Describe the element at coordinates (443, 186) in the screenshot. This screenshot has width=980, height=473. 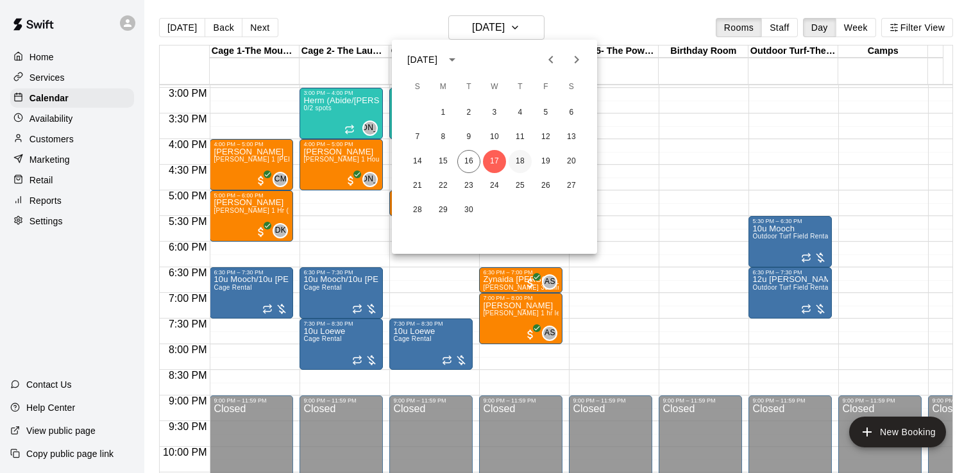
I see `button: 22` at that location.